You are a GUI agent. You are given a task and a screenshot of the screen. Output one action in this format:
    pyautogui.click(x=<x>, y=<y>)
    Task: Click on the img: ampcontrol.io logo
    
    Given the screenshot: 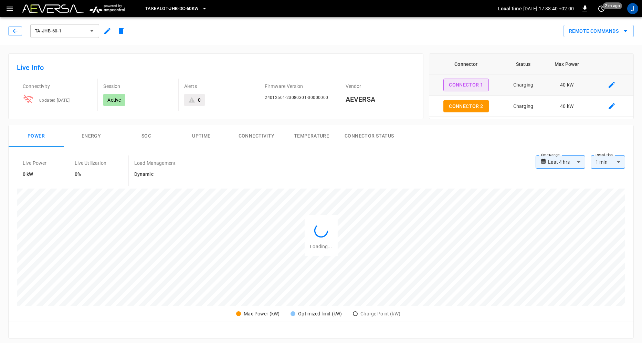 What is the action you would take?
    pyautogui.click(x=107, y=9)
    